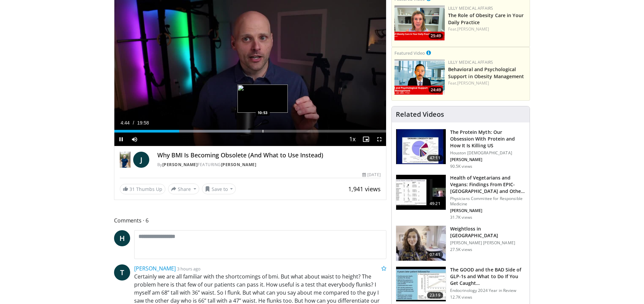 This screenshot has width=644, height=304. What do you see at coordinates (421, 284) in the screenshot?
I see `img: 756cb5e3-da60-49d4-af2c-51c334342588.150x105_q85_crop-smart_upscale.jpg` at bounding box center [421, 284].